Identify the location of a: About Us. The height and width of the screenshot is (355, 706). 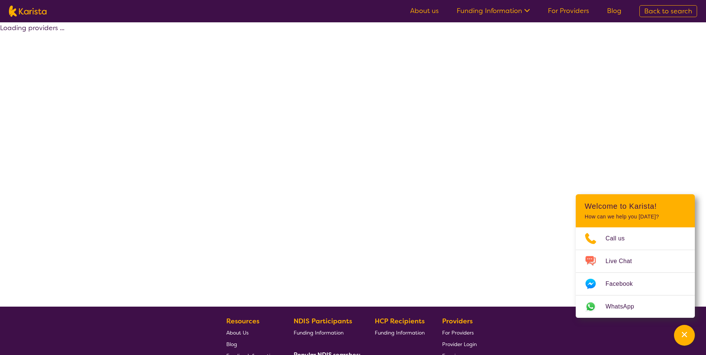
(251, 332).